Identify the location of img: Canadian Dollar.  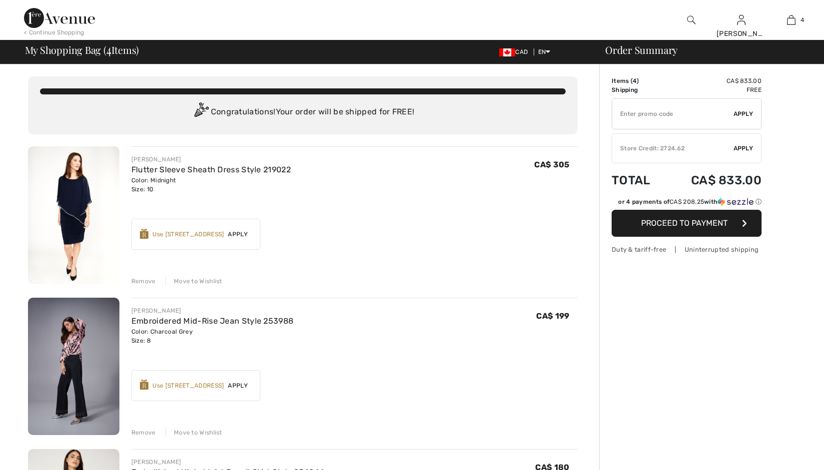
(507, 52).